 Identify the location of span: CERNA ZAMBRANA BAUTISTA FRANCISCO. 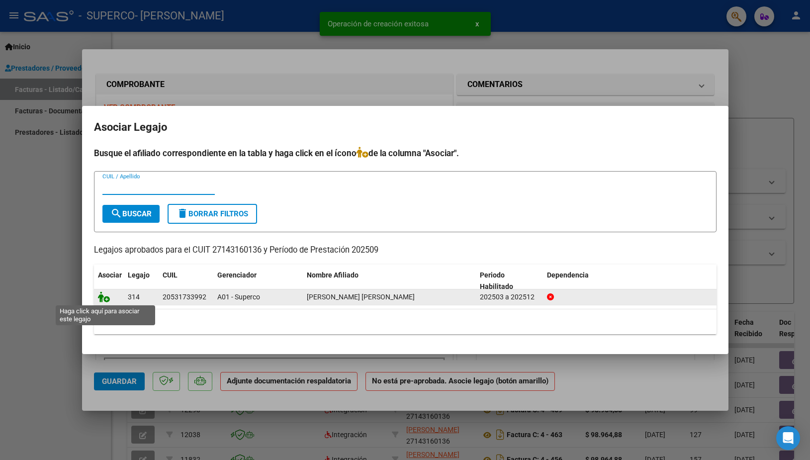
(360, 297).